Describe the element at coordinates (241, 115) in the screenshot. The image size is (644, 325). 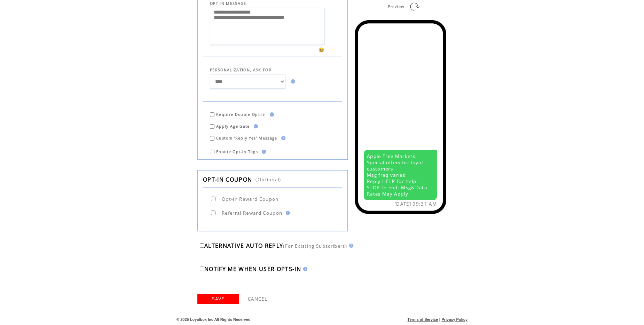
I see `span: Require Double Opt-in` at that location.